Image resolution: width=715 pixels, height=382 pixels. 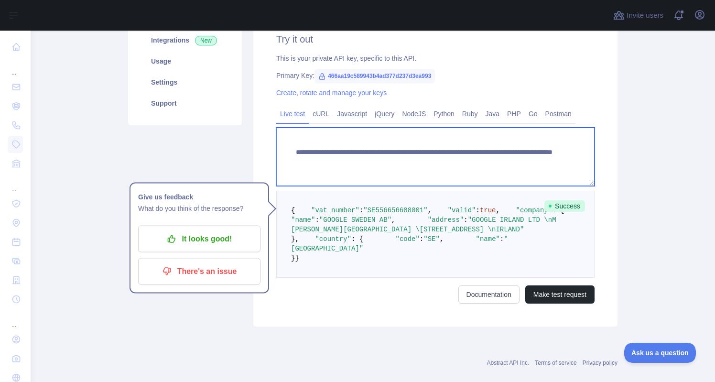 What do you see at coordinates (352, 114) in the screenshot?
I see `a: Javascript` at bounding box center [352, 114].